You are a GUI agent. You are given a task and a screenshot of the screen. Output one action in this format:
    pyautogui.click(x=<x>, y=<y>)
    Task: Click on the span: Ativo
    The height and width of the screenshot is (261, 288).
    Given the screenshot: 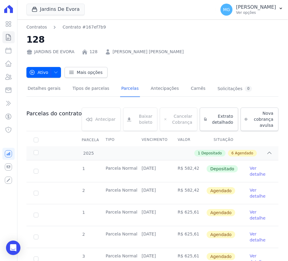 What is the action you would take?
    pyautogui.click(x=39, y=72)
    